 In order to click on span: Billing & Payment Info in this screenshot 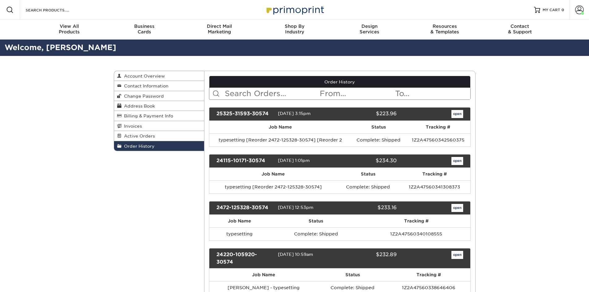, I will do `click(147, 116)`.